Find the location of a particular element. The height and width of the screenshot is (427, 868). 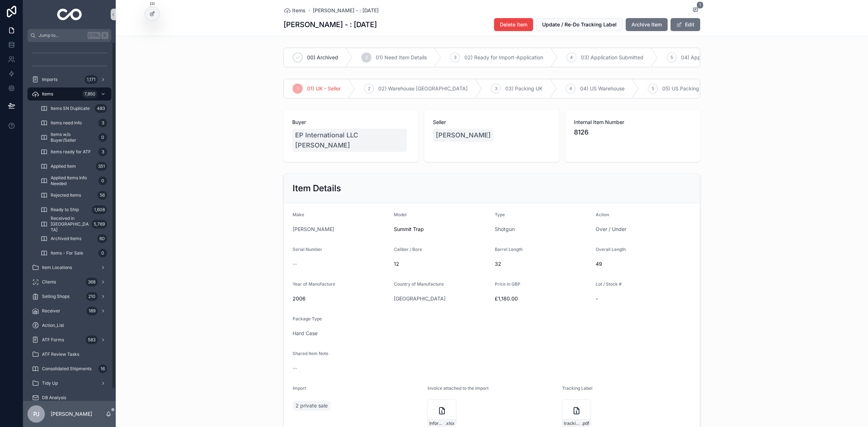

img: App logo is located at coordinates (70, 14).